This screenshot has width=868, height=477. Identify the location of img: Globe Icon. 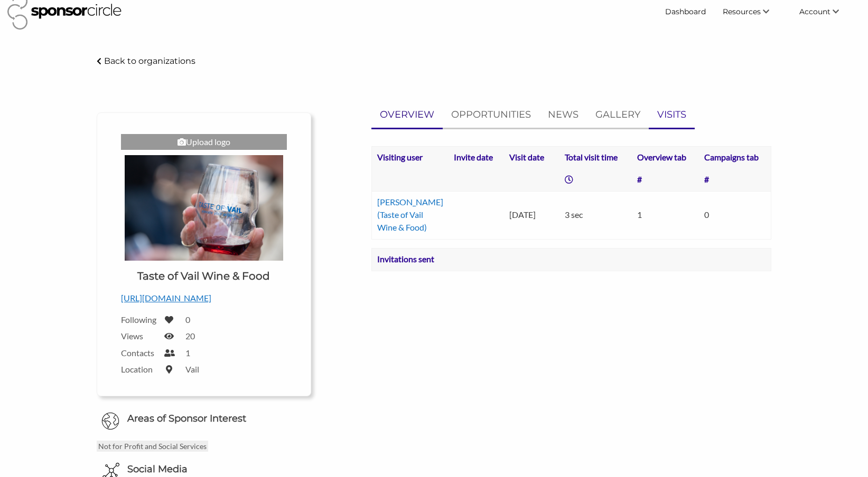
(110, 421).